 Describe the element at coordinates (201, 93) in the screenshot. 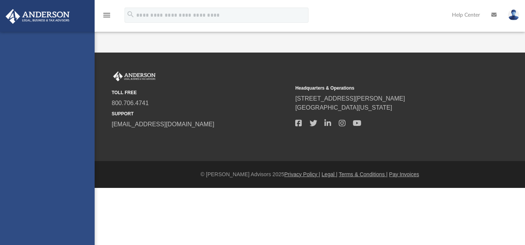

I see `small: TOLL FREE` at that location.